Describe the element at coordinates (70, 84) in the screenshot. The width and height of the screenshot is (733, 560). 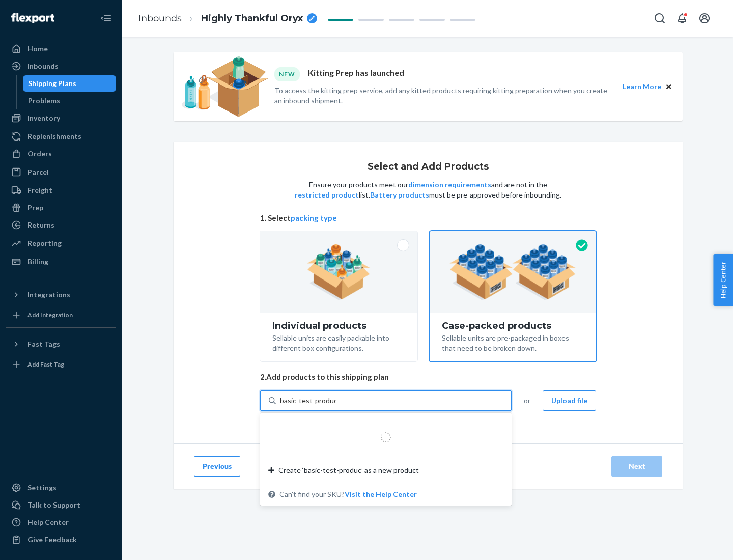
I see `a: Shipping Plans` at that location.